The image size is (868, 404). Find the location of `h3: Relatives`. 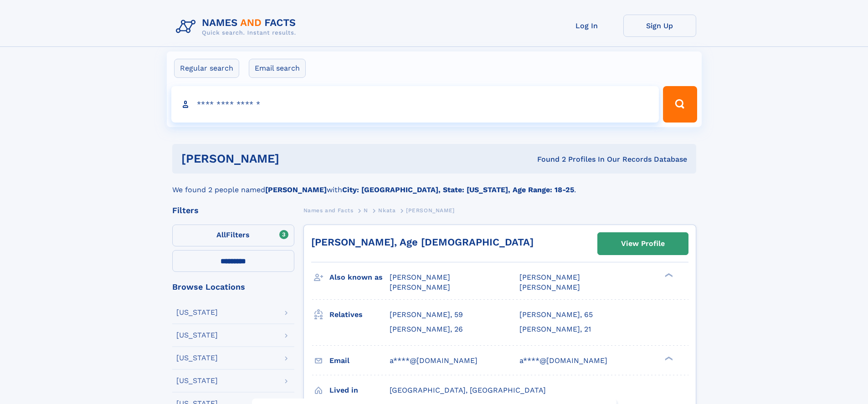

h3: Relatives is located at coordinates (359, 315).